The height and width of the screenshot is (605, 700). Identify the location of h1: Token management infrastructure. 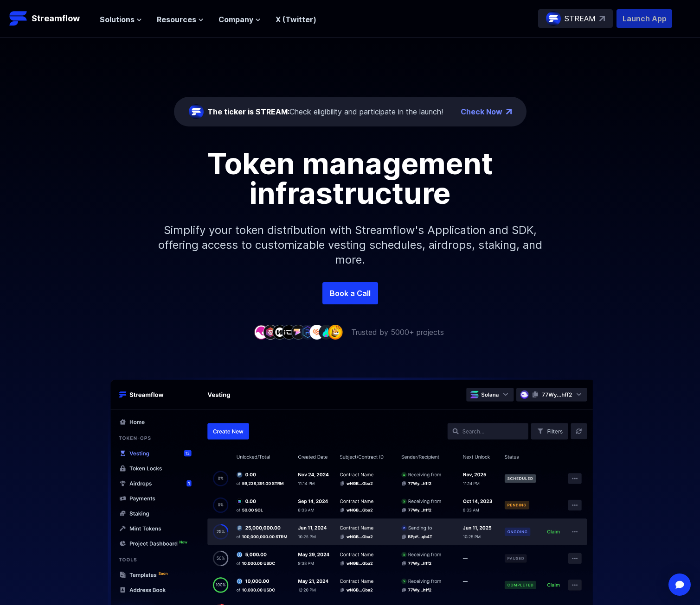
(350, 178).